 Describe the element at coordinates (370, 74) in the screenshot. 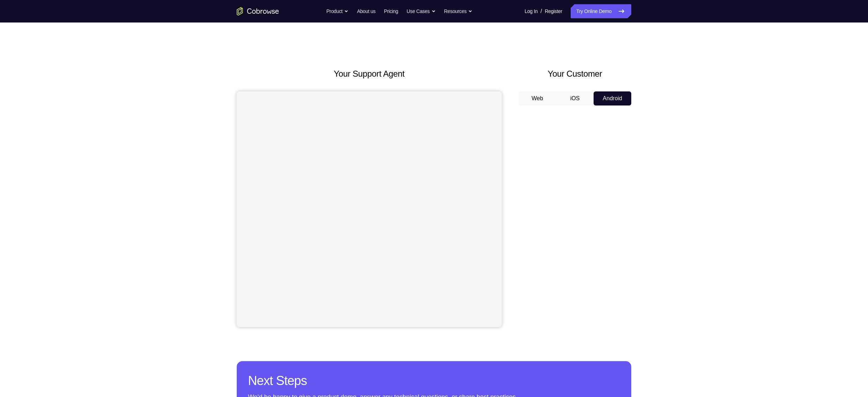

I see `h2: Your Support Agent` at that location.